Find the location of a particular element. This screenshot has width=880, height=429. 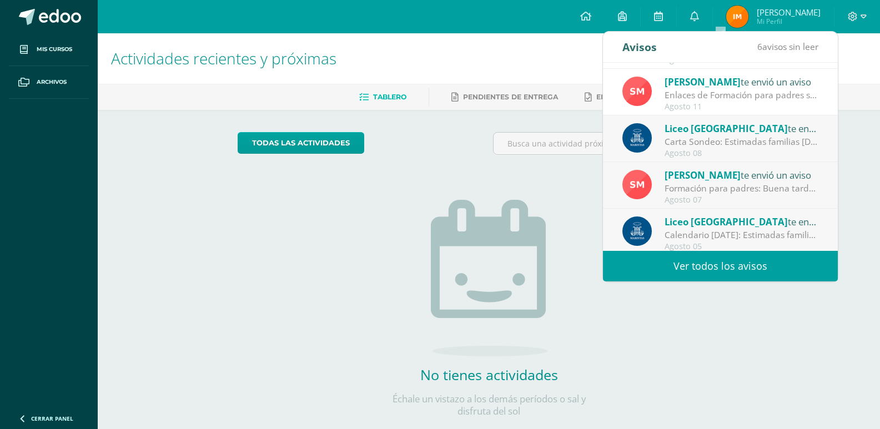

div: Enlaces de Formación para padres sobre seguridad en el Uso del Ipad: Buena tarde estimadas famili... is located at coordinates (742, 95).